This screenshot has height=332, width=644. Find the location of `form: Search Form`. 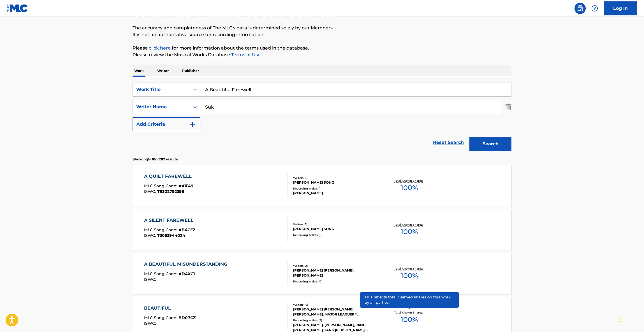

form: Search Form is located at coordinates (322, 118).